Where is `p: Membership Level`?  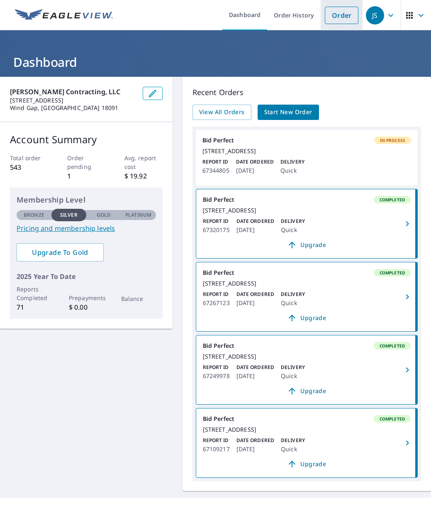
p: Membership Level is located at coordinates (86, 200).